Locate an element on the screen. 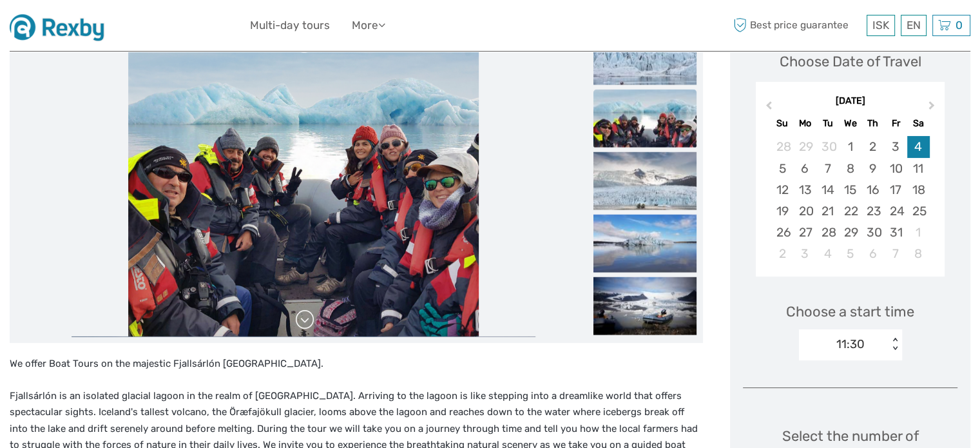 Image resolution: width=980 pixels, height=448 pixels. div: Choose Sunday, September 28th, 2025 is located at coordinates (782, 146).